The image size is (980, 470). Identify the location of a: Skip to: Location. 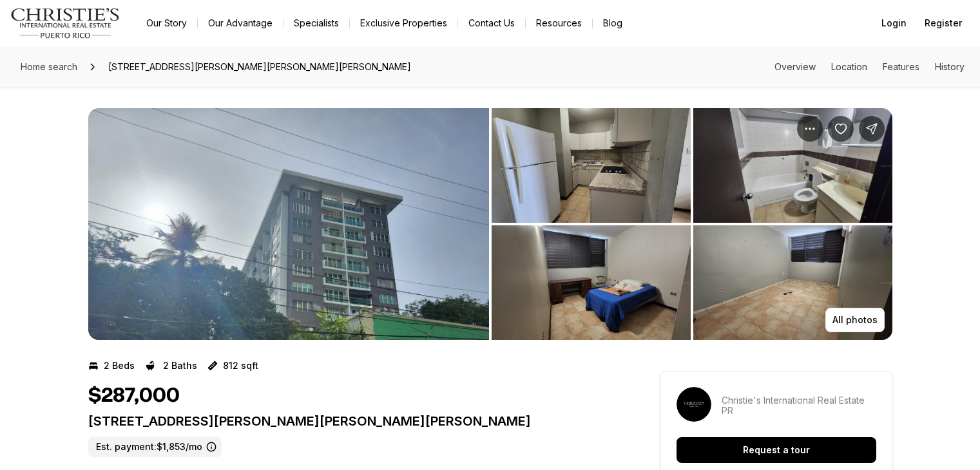
(850, 66).